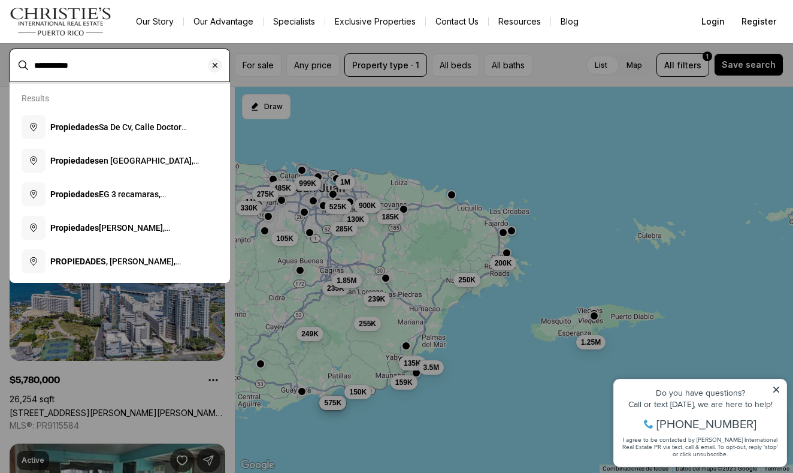 Image resolution: width=793 pixels, height=473 pixels. Describe the element at coordinates (93, 31) in the screenshot. I see `div: Do you have questions?` at that location.